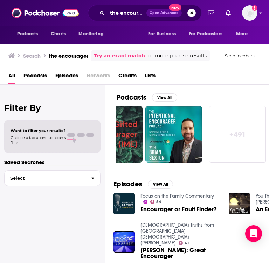  Describe the element at coordinates (249, 13) in the screenshot. I see `img: User Profile` at that location.